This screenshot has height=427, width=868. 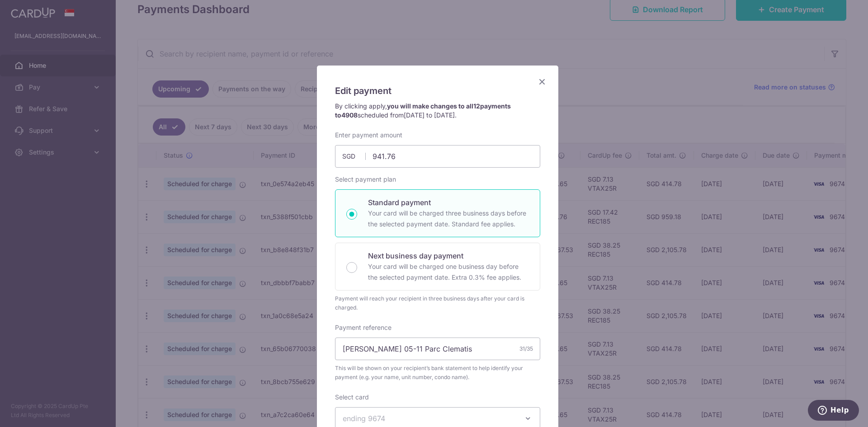 I want to click on p: Your card will be charged three business days before the selected payment date. Standard fee appl..., so click(x=448, y=219).